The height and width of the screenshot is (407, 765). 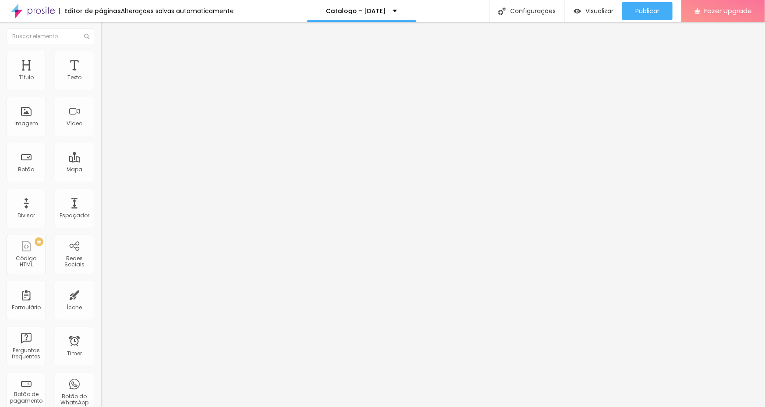 What do you see at coordinates (74, 215) in the screenshot?
I see `div: Espaçador` at bounding box center [74, 215].